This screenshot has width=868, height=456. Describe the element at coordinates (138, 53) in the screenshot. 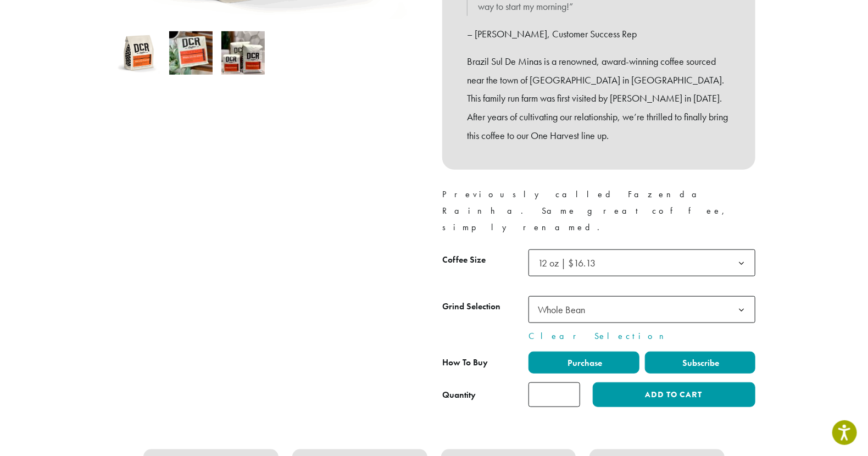

I see `img: Brazil Sul De Minas` at that location.